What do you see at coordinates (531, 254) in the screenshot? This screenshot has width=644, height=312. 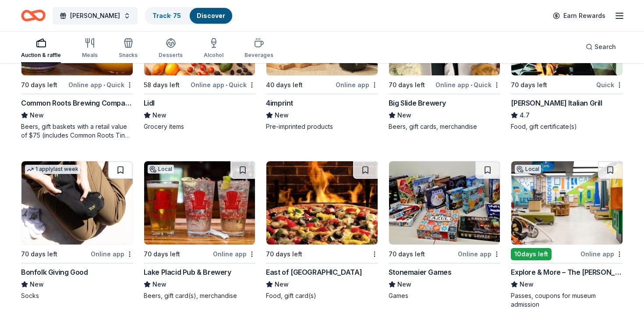 I see `div: 10 days left` at bounding box center [531, 254].